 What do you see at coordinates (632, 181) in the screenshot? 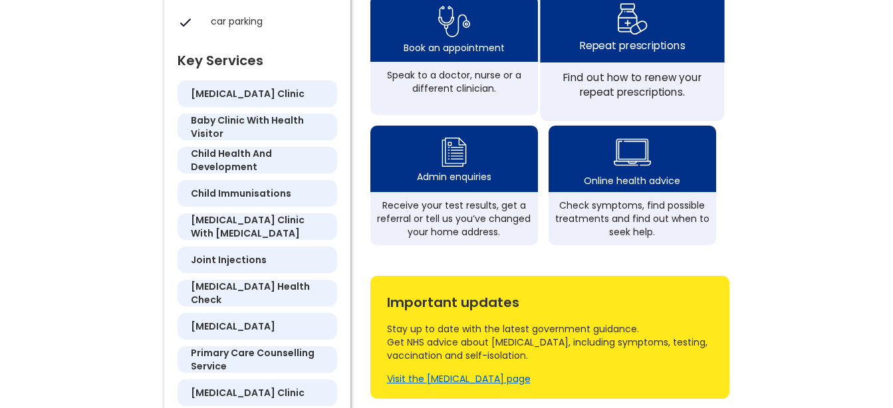
I see `div: Online health advice` at bounding box center [632, 181].